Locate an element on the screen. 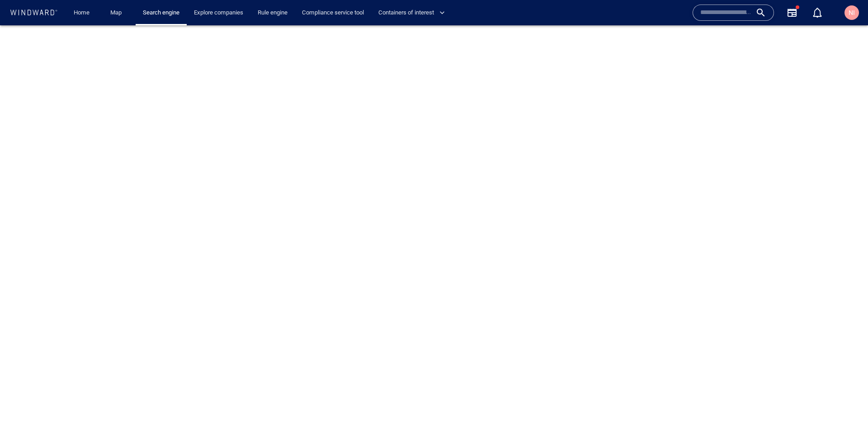 This screenshot has height=448, width=868. button: Rule engine is located at coordinates (273, 12).